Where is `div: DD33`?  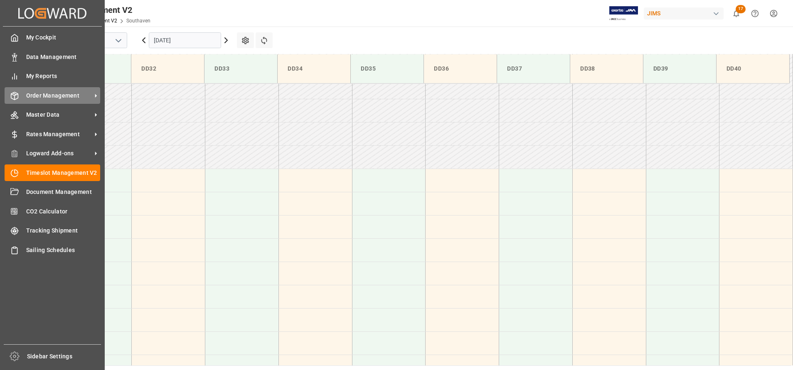
div: DD33 is located at coordinates (241, 69).